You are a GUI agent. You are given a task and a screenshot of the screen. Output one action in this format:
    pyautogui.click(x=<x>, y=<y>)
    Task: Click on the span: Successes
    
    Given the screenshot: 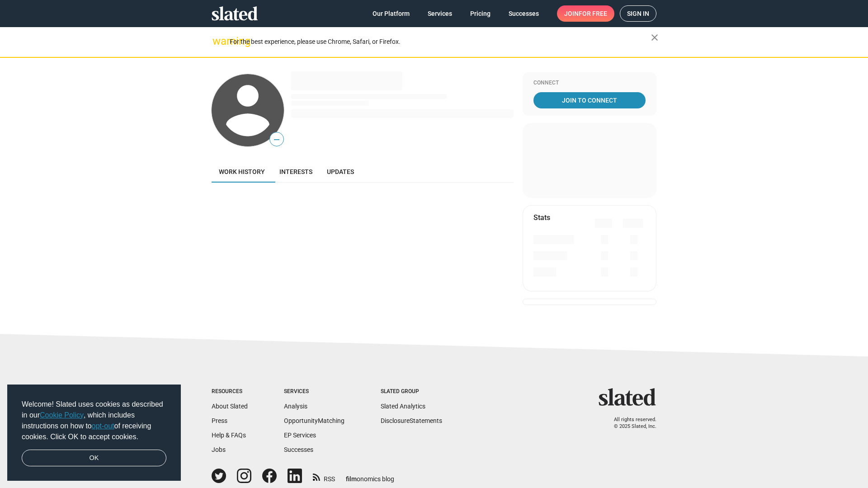 What is the action you would take?
    pyautogui.click(x=523, y=13)
    